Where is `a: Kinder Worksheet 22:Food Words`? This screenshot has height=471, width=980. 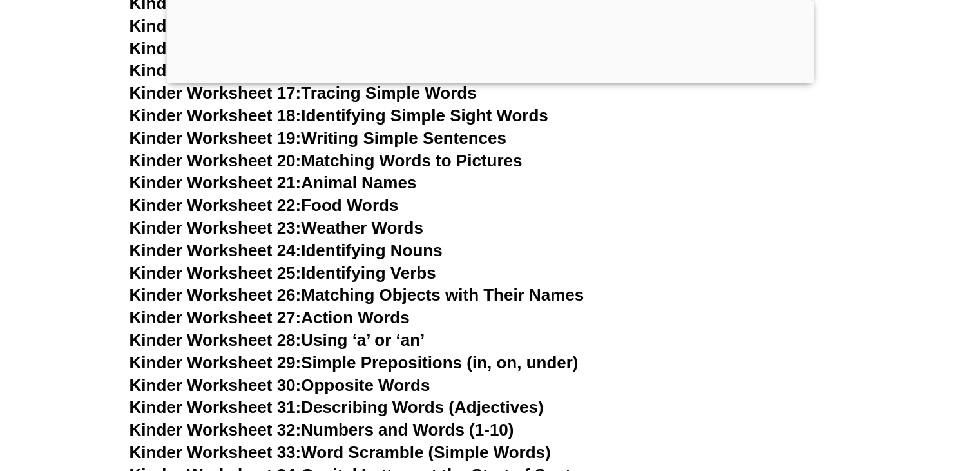
a: Kinder Worksheet 22:Food Words is located at coordinates (264, 205).